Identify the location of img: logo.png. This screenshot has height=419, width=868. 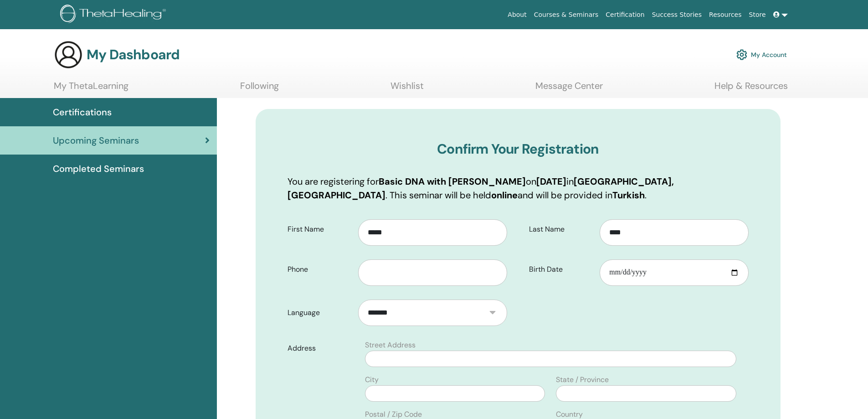
(114, 14).